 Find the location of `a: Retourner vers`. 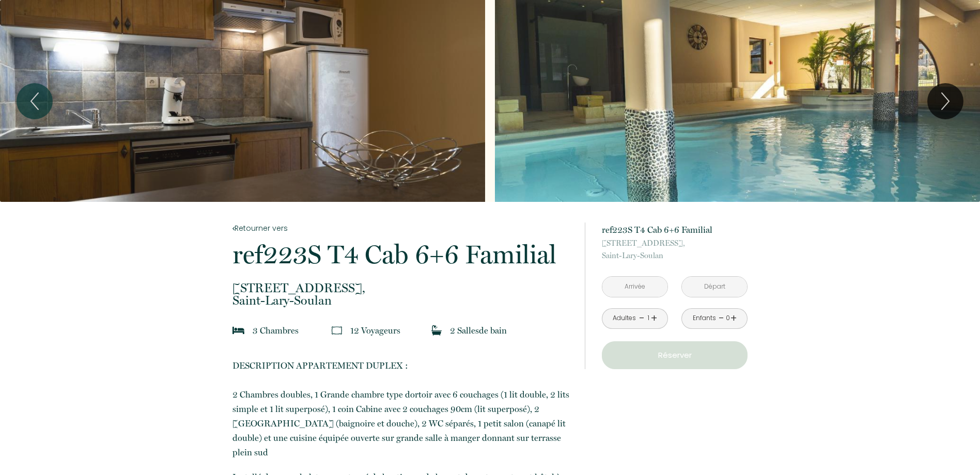

a: Retourner vers is located at coordinates (402, 228).